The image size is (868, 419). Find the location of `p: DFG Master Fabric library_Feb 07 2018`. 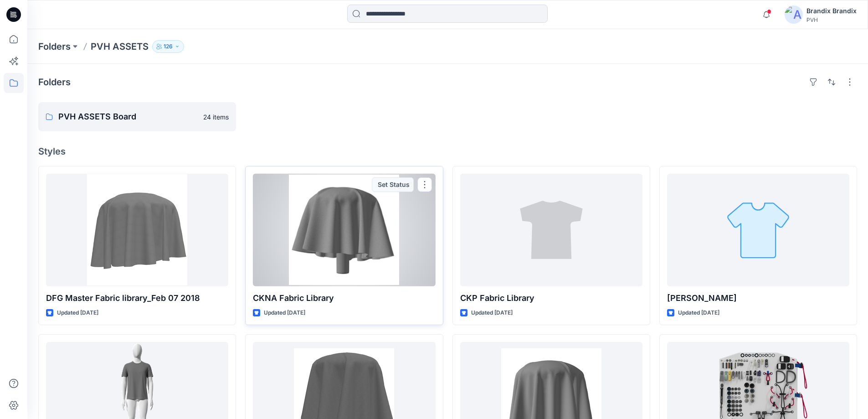

p: DFG Master Fabric library_Feb 07 2018 is located at coordinates (137, 298).